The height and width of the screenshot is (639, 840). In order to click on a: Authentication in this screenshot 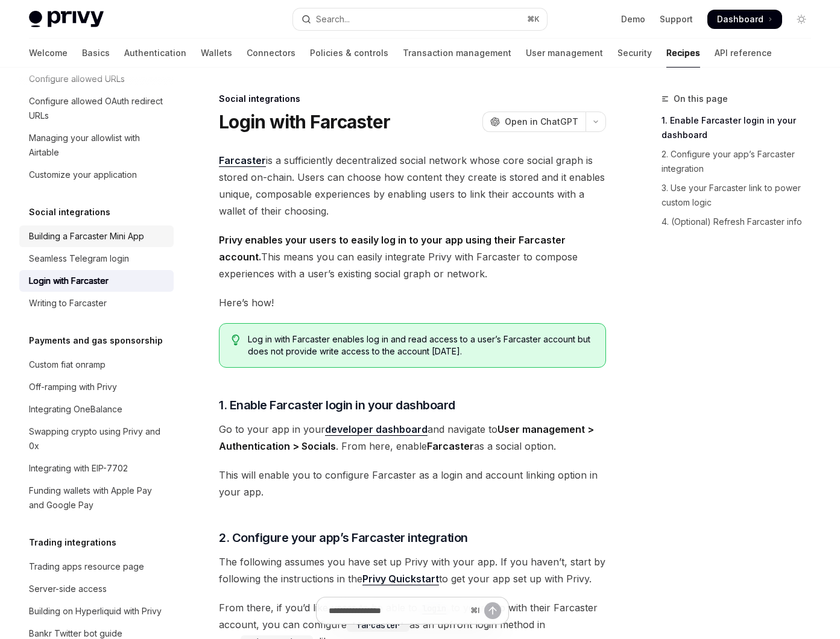, I will do `click(155, 53)`.